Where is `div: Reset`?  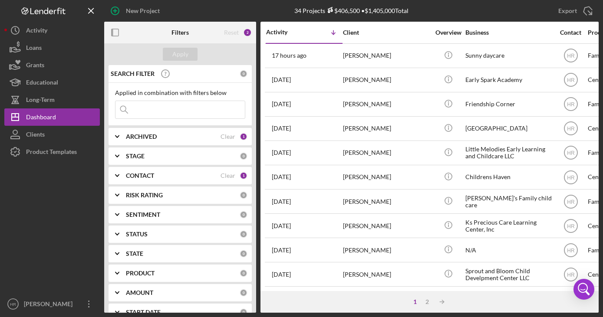 div: Reset is located at coordinates (231, 33).